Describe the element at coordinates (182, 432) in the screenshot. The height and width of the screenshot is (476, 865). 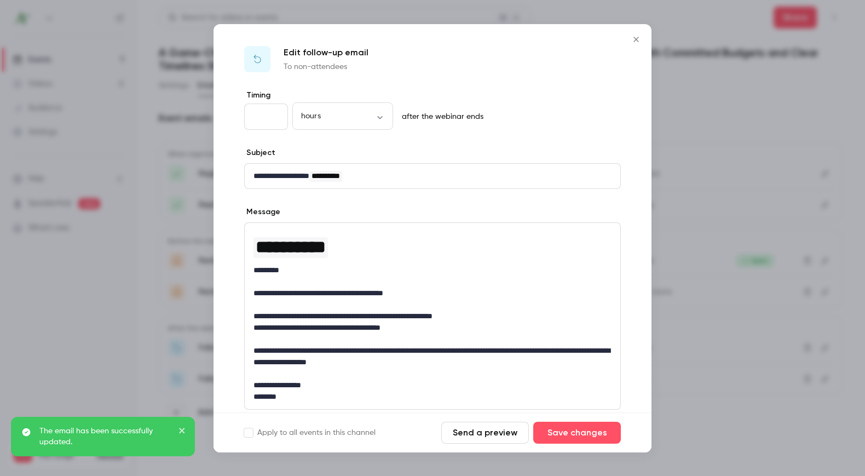
I see `button: close` at that location.